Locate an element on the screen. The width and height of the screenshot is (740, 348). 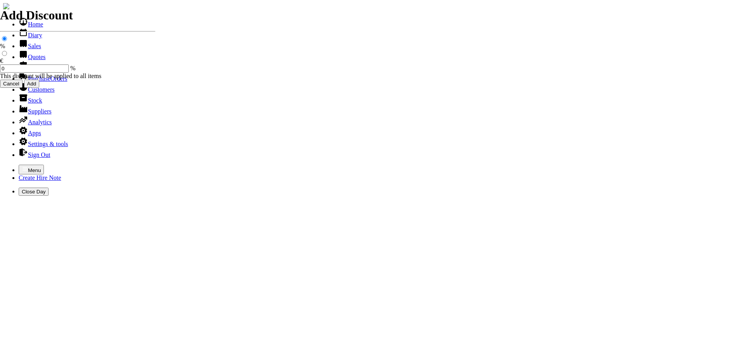
a: Analytics is located at coordinates (35, 122).